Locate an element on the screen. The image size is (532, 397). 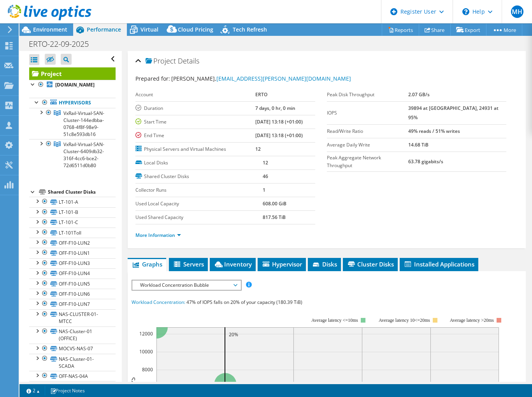
label: Used Local Capacity is located at coordinates (199, 204).